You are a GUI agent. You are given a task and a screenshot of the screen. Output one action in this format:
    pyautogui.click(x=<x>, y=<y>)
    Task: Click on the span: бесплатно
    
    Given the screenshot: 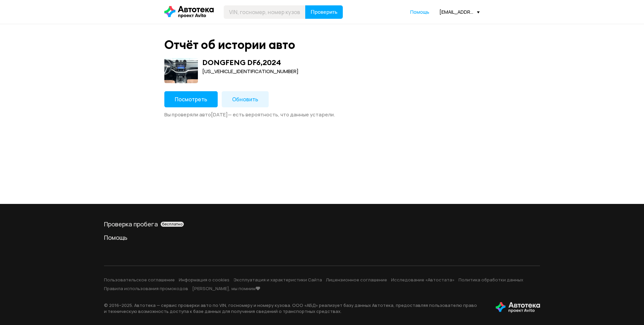 What is the action you would take?
    pyautogui.click(x=172, y=224)
    